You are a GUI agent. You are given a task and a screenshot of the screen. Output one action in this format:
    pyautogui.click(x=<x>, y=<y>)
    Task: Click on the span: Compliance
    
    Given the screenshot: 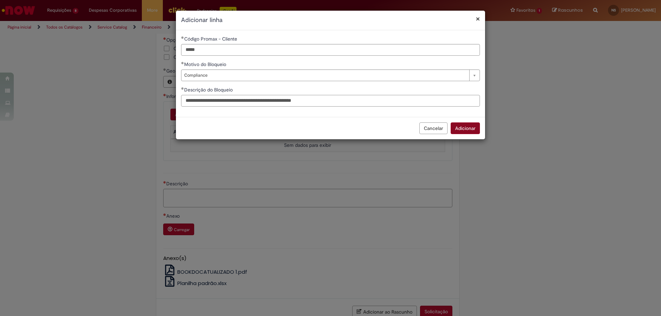 What is the action you would take?
    pyautogui.click(x=325, y=75)
    